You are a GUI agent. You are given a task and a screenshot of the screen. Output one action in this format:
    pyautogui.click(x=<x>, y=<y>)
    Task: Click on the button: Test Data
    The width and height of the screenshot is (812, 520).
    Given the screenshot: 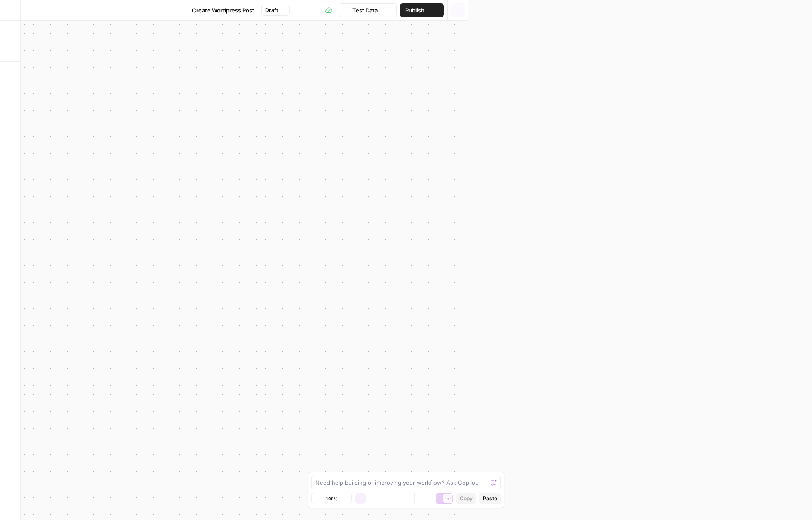 What is the action you would take?
    pyautogui.click(x=361, y=10)
    